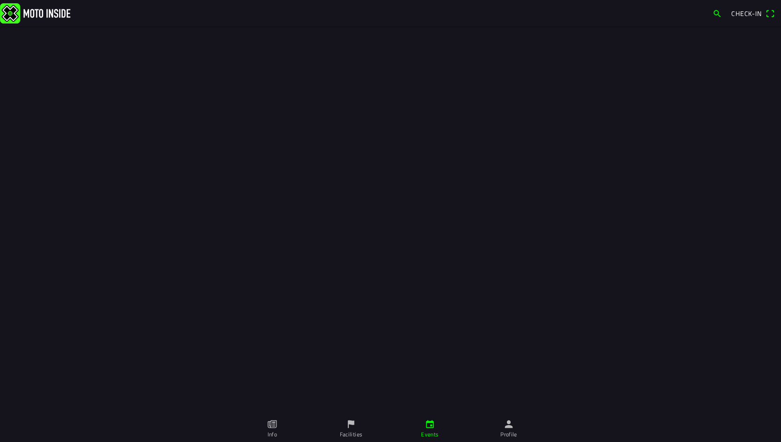 The height and width of the screenshot is (442, 781). Describe the element at coordinates (351, 434) in the screenshot. I see `ion-label: Facilities` at that location.